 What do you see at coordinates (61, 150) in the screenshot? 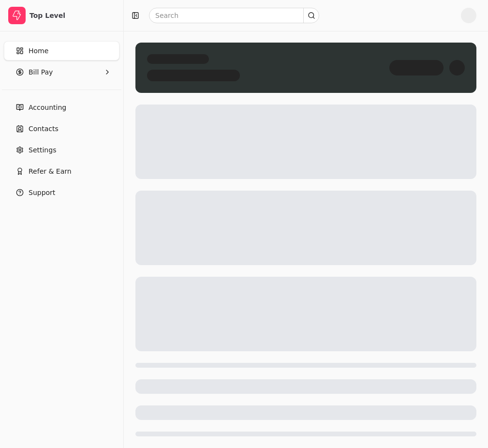
I see `a: Settings` at bounding box center [61, 150].